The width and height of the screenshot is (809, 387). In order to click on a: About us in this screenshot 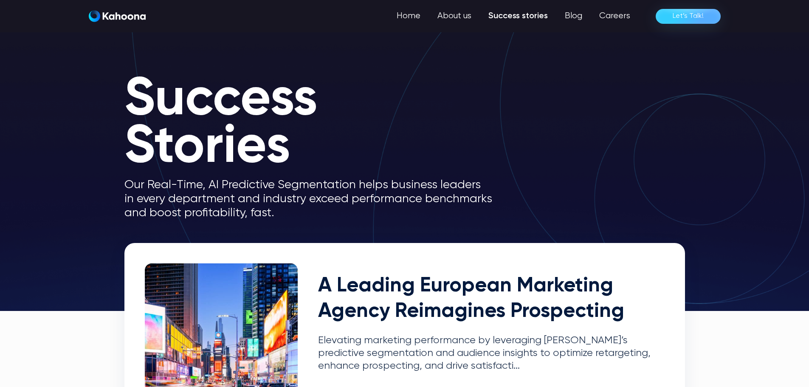, I will do `click(455, 16)`.